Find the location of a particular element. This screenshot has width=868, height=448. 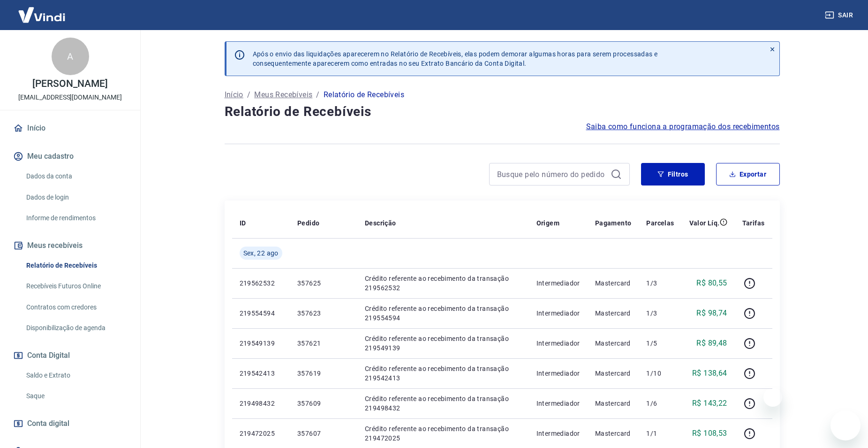

p: ID is located at coordinates (243, 223).